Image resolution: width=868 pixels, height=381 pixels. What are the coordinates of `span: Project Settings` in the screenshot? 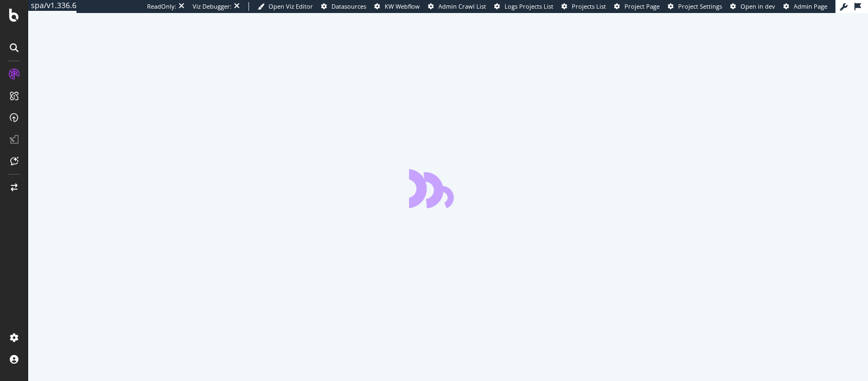 It's located at (700, 6).